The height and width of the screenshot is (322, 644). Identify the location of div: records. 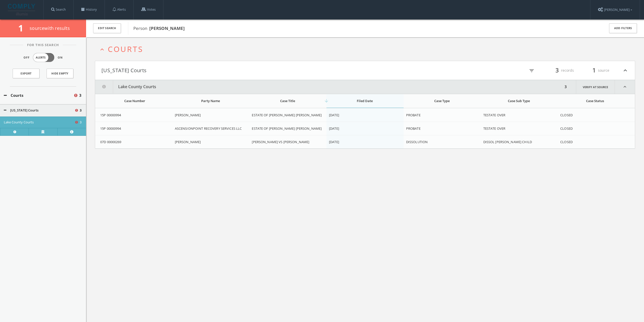
(559, 70).